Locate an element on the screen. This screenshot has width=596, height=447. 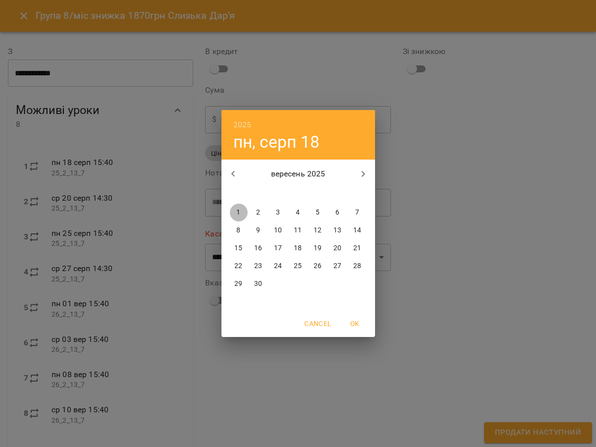
button: 23 is located at coordinates (259, 266).